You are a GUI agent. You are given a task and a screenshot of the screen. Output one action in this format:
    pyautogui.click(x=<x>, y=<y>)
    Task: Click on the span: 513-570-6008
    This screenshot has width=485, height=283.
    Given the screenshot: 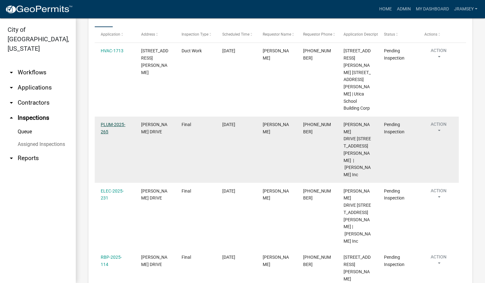 What is the action you would take?
    pyautogui.click(x=317, y=54)
    